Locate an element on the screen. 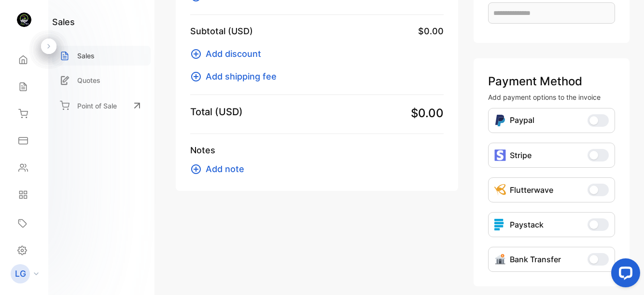  p: Paystack is located at coordinates (526, 225).